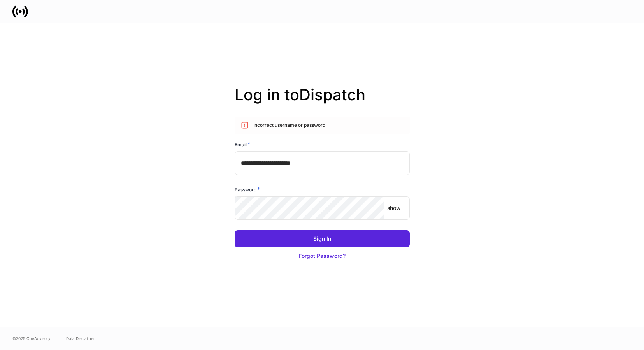 The height and width of the screenshot is (350, 644). What do you see at coordinates (322, 239) in the screenshot?
I see `div: Sign In` at bounding box center [322, 239].